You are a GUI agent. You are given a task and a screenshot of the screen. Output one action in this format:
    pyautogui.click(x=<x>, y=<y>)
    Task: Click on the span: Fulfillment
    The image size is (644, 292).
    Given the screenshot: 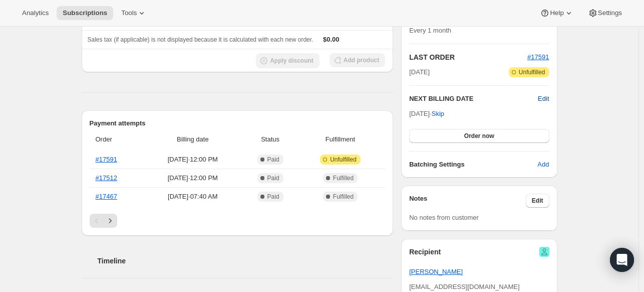 What is the action you would take?
    pyautogui.click(x=340, y=139)
    